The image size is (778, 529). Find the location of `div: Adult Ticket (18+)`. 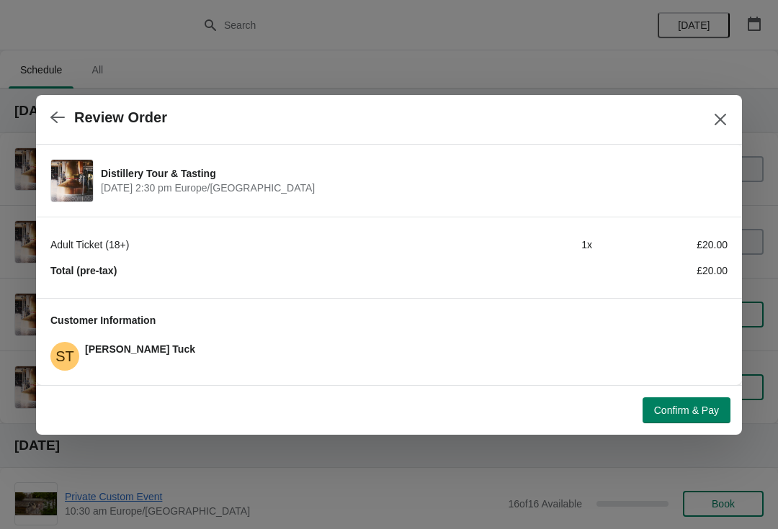

div: Adult Ticket (18+) is located at coordinates (254, 245).